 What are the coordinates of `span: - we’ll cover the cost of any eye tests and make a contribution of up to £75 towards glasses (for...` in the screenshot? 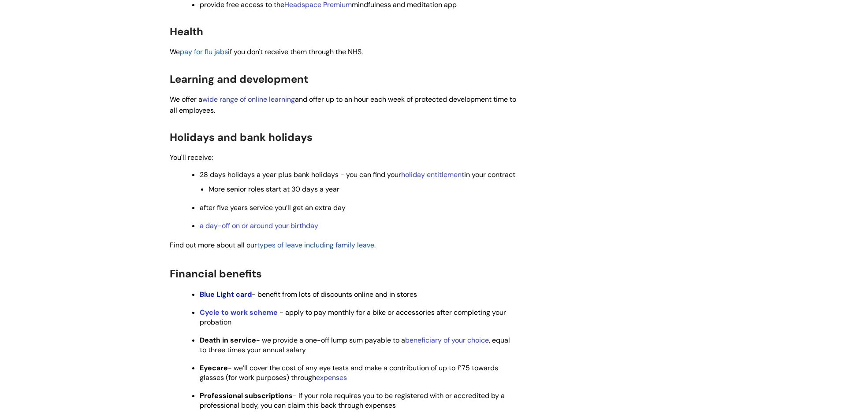 It's located at (348, 372).